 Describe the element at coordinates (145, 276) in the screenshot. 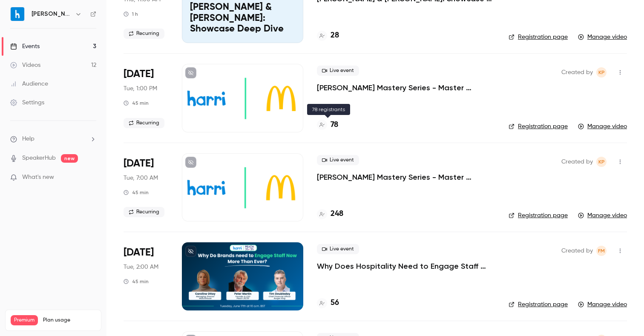

I see `div: Jun 17 Tue, 10:00 AM (Europe/London)` at that location.